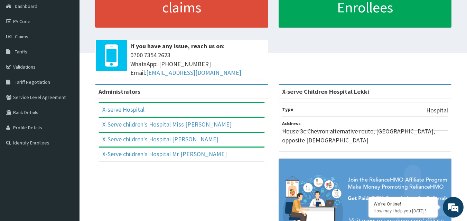 This screenshot has height=221, width=467. I want to click on p: How may I help you today?, so click(403, 211).